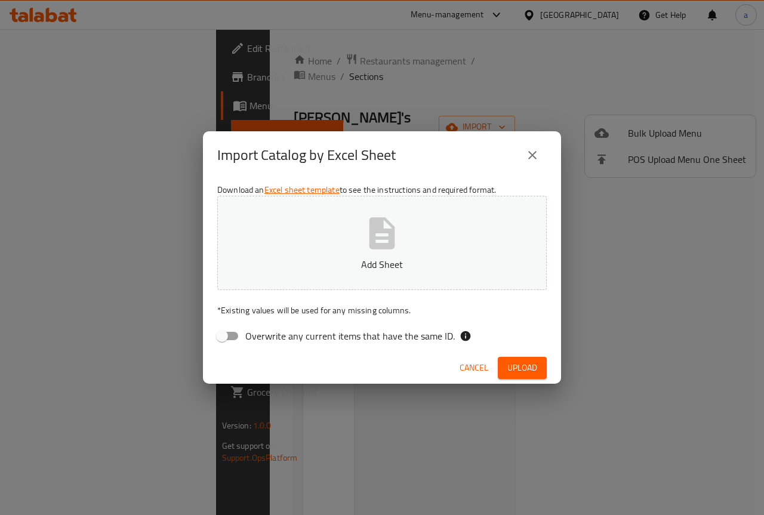 This screenshot has width=764, height=515. What do you see at coordinates (382, 311) in the screenshot?
I see `p: Existing values will be used for any missing columns.` at bounding box center [382, 311].